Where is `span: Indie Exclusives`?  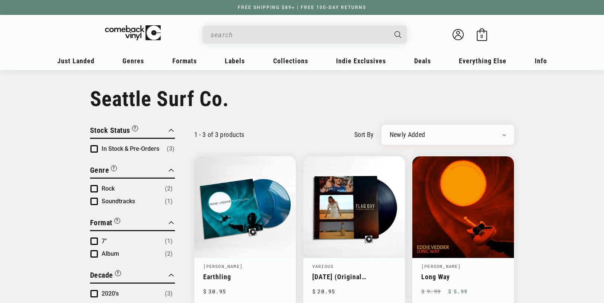
span: Indie Exclusives is located at coordinates (361, 61).